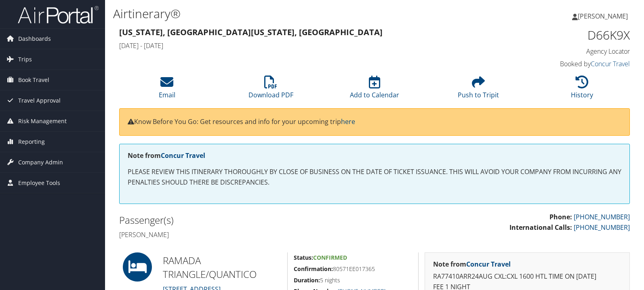  Describe the element at coordinates (571, 35) in the screenshot. I see `h1: D66K9X` at that location.